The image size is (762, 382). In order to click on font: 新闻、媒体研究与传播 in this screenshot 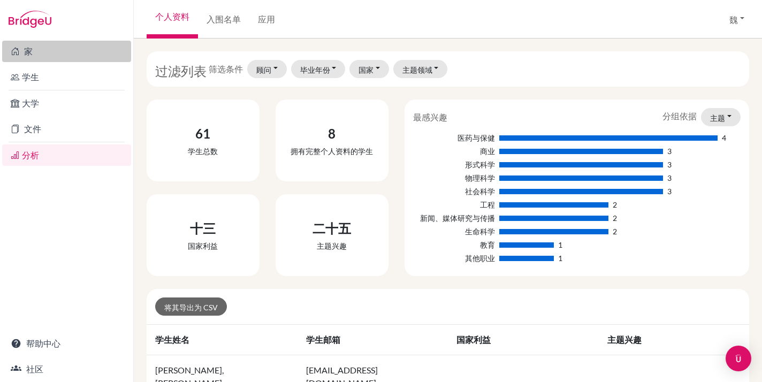, I will do `click(457, 218)`.